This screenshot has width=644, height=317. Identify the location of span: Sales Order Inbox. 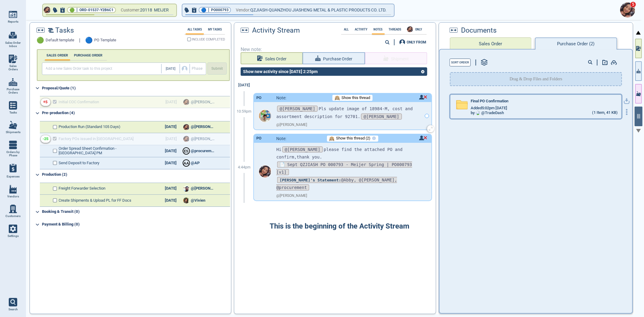
(13, 45).